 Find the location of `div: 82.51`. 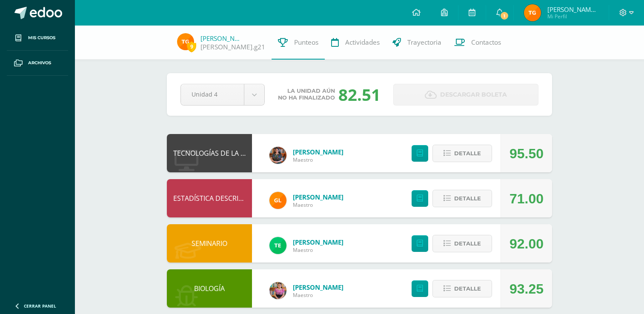

div: 82.51 is located at coordinates (359, 95).